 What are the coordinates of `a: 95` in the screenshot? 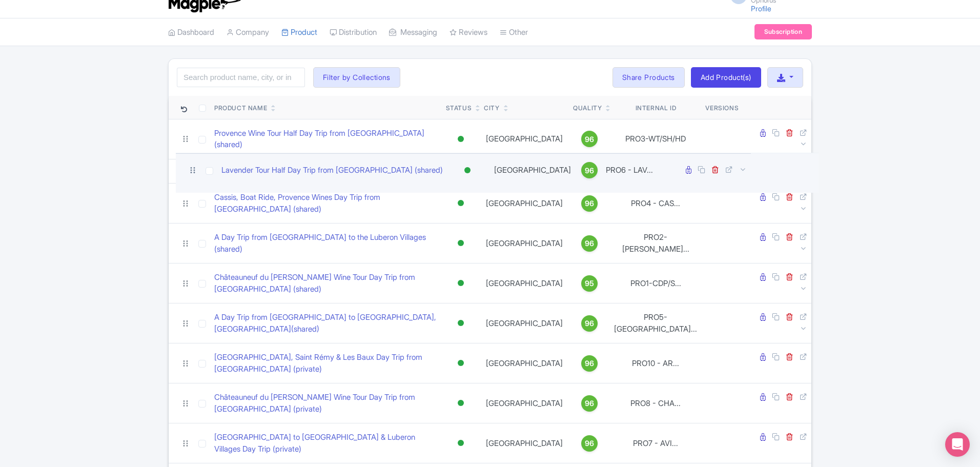 It's located at (590, 284).